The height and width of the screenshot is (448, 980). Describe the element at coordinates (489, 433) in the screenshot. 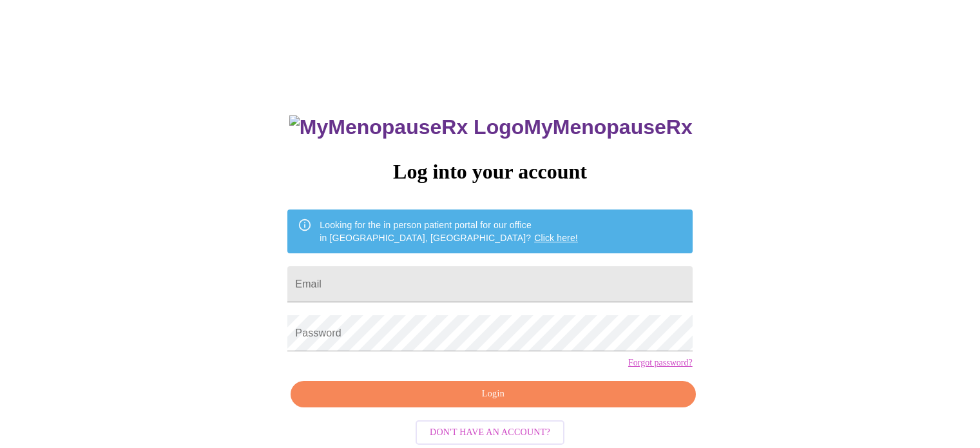

I see `button: Don't have an account?` at that location.